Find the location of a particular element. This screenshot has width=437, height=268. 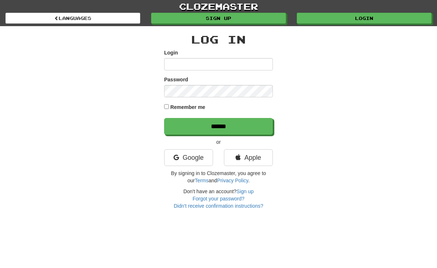

a: Terms is located at coordinates (202, 180).